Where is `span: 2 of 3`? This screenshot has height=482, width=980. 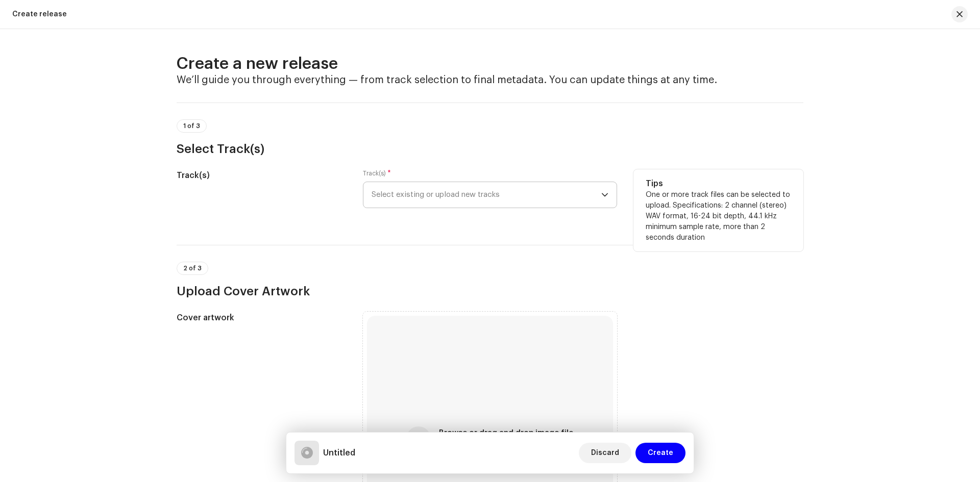
span: 2 of 3 is located at coordinates (193, 269).